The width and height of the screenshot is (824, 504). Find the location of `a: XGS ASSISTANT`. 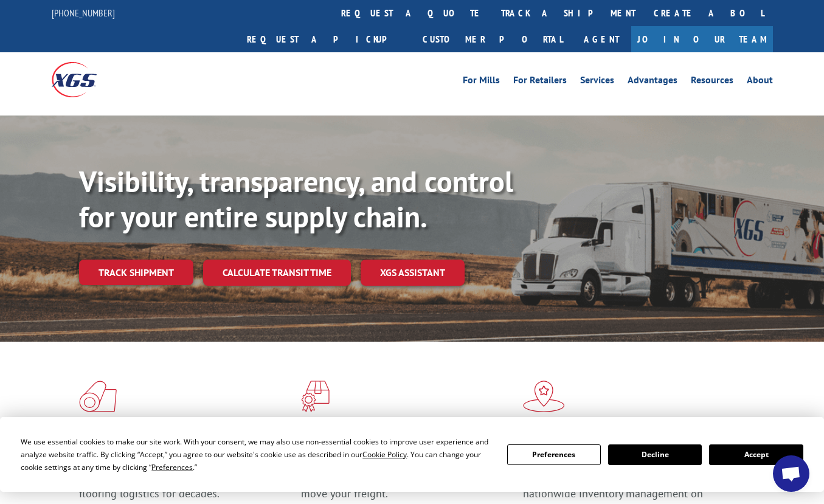

a: XGS ASSISTANT is located at coordinates (412, 272).